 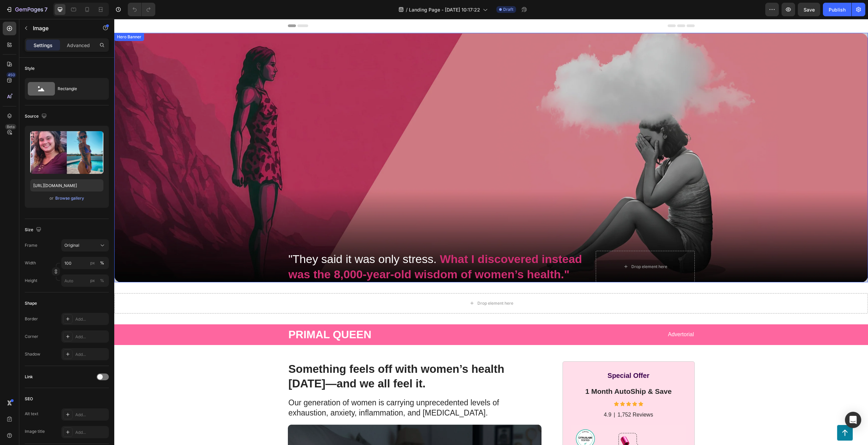 What do you see at coordinates (809, 10) in the screenshot?
I see `button: Save` at bounding box center [809, 10].